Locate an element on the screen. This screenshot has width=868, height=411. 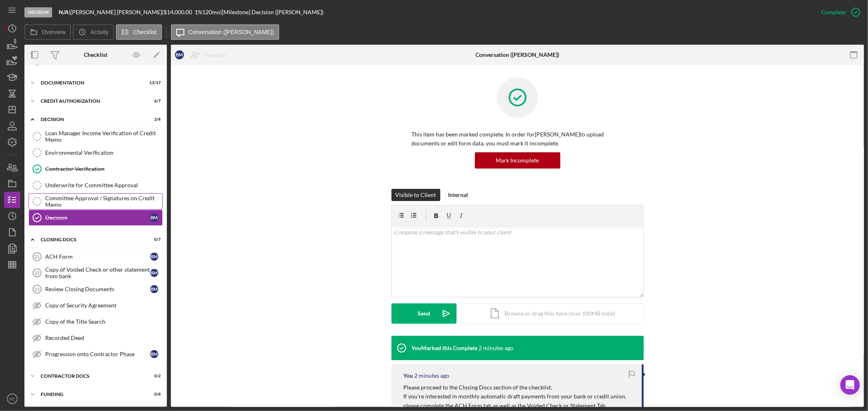
div: 0 / 8 is located at coordinates (154, 395).